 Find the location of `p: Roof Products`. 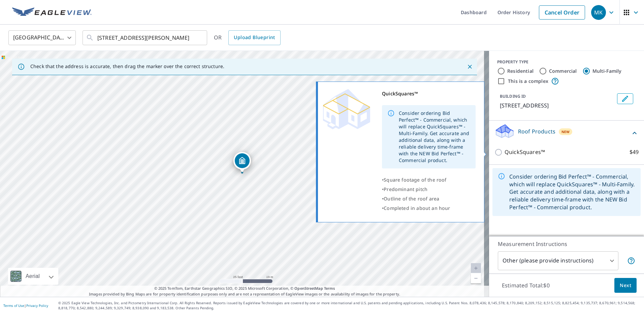

p: Roof Products is located at coordinates (537, 131).